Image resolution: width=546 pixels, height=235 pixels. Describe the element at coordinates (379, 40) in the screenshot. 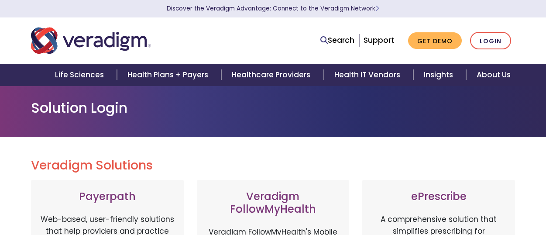

I see `a: Support` at that location.